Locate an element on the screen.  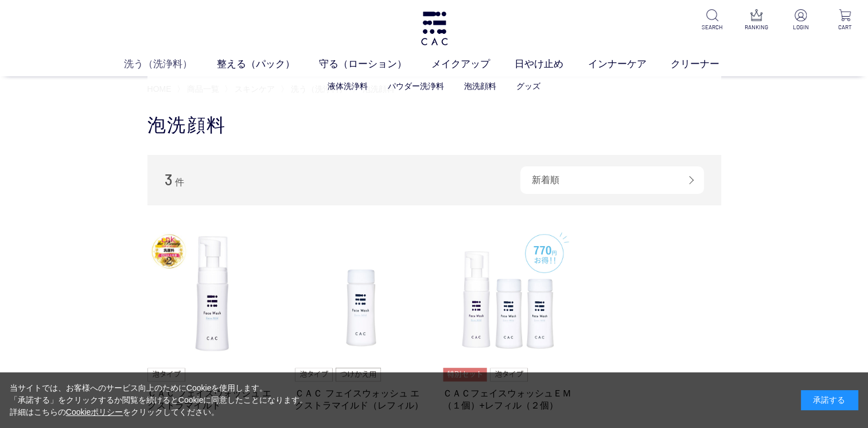
span: 3 is located at coordinates (169, 179).